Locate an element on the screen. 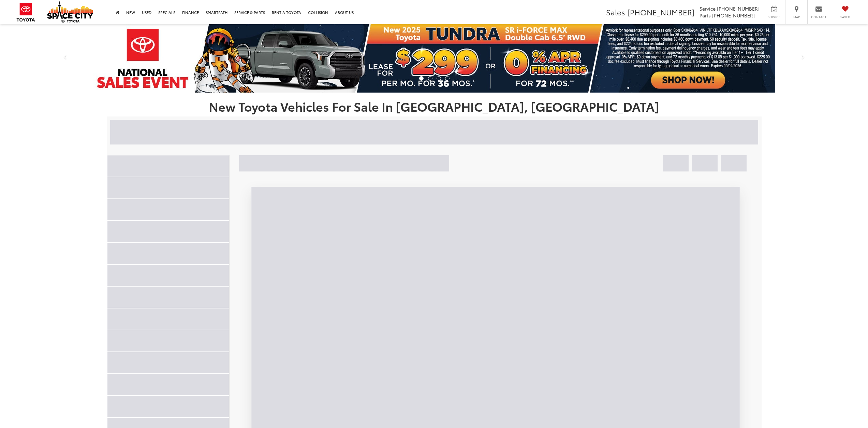 Image resolution: width=868 pixels, height=428 pixels. span: Contact is located at coordinates (818, 17).